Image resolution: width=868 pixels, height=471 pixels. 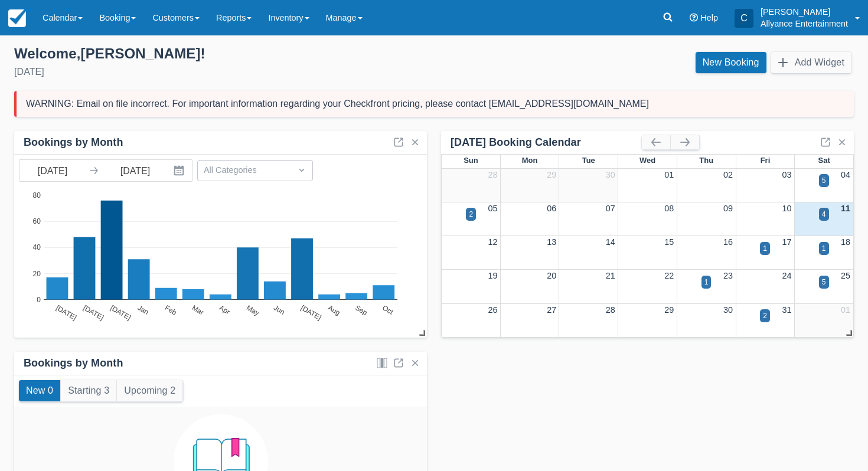 I want to click on div: 4, so click(x=824, y=215).